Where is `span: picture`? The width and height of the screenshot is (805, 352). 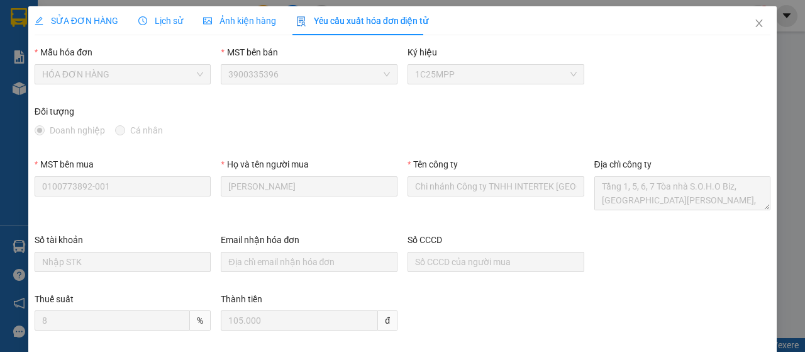
span: picture is located at coordinates (208, 21).